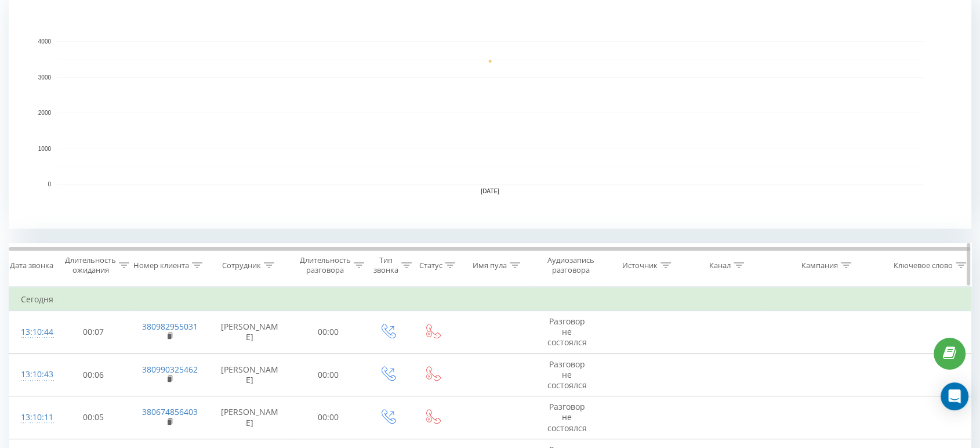 The image size is (980, 448). I want to click on div: 13:10:11, so click(32, 417).